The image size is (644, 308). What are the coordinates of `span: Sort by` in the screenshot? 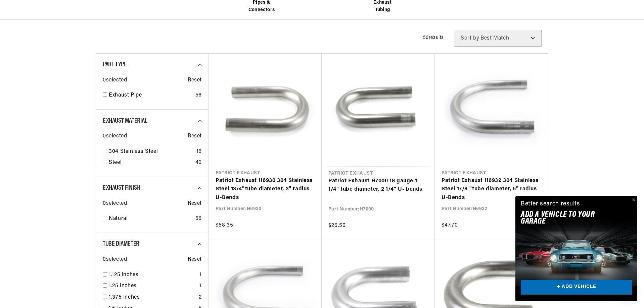 It's located at (469, 38).